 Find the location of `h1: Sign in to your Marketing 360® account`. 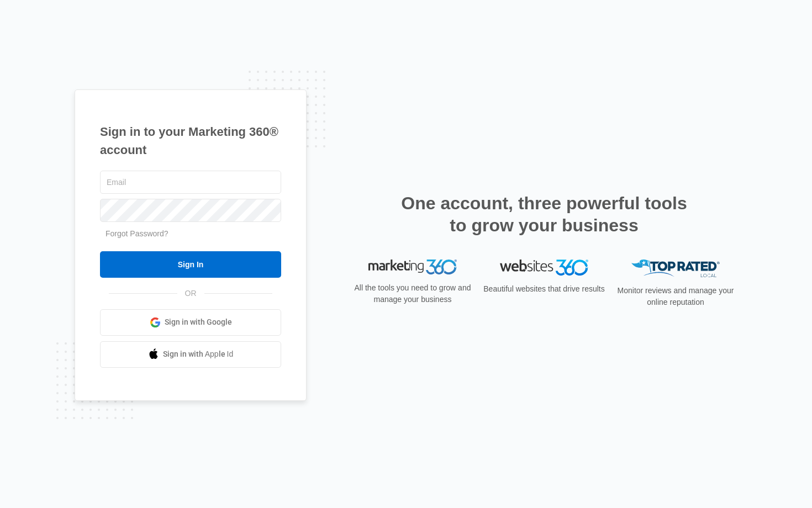

h1: Sign in to your Marketing 360® account is located at coordinates (191, 141).